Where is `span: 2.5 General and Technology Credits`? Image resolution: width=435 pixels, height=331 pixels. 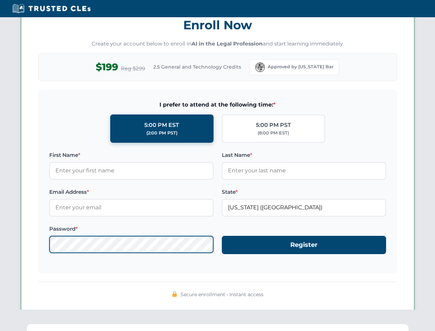 span: 2.5 General and Technology Credits is located at coordinates (197, 67).